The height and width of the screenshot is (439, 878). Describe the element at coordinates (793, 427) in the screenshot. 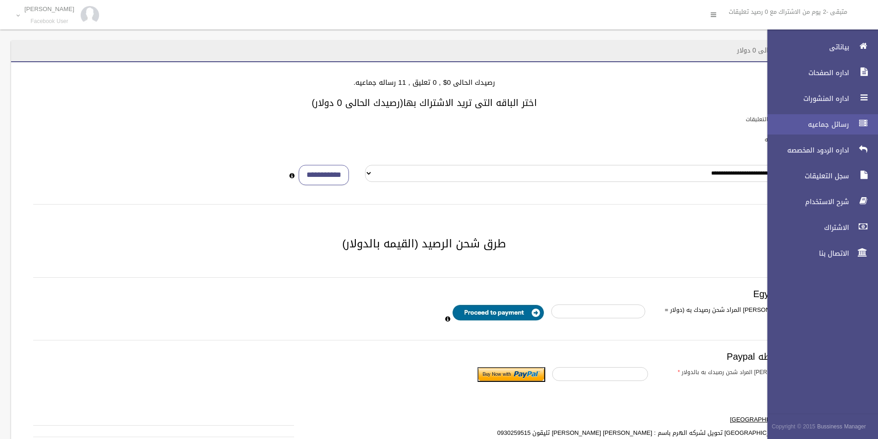

I see `span: Copyright © 2015` at that location.